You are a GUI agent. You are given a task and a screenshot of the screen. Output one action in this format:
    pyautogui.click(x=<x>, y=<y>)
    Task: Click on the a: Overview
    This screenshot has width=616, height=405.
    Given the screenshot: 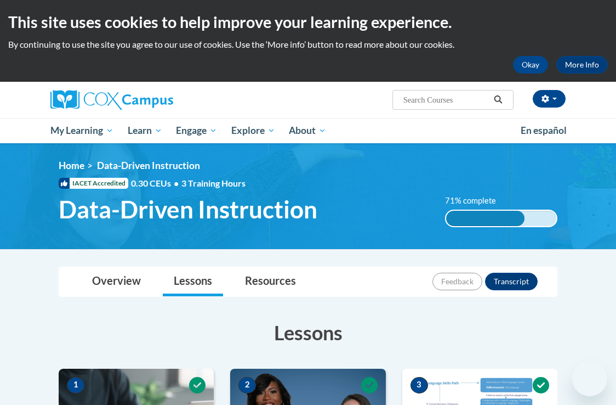 What is the action you would take?
    pyautogui.click(x=116, y=281)
    